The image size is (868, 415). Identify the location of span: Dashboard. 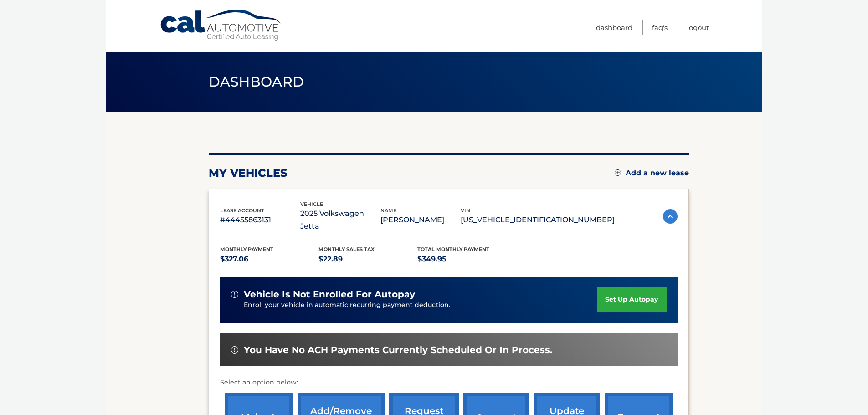
(257, 82).